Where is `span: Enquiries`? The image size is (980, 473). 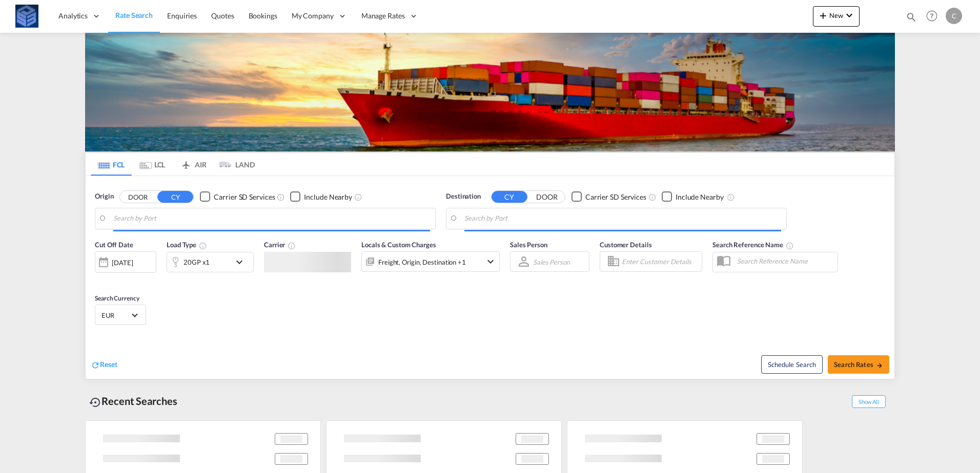 span: Enquiries is located at coordinates (182, 15).